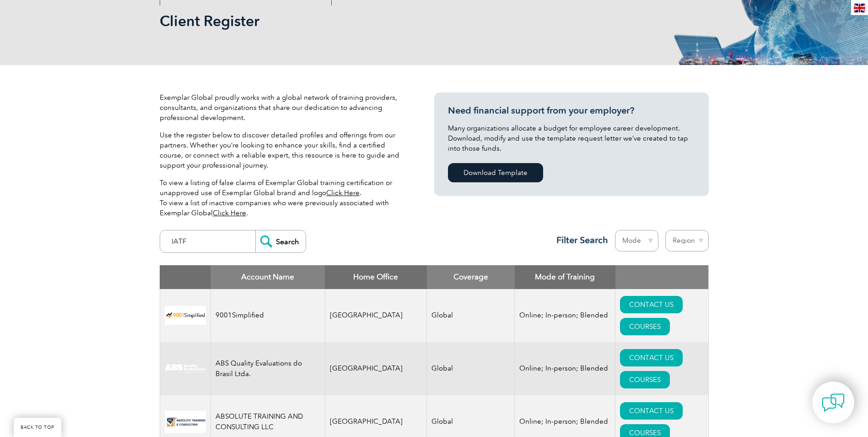  I want to click on td: ABS Quality Evaluations do Brasil Ltda., so click(268, 369).